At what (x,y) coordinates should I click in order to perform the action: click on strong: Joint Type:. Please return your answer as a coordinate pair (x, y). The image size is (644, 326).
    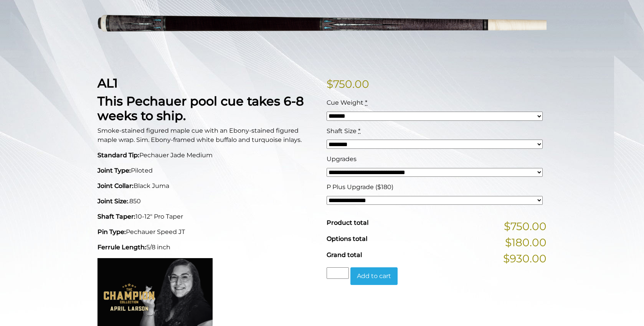
    Looking at the image, I should click on (114, 170).